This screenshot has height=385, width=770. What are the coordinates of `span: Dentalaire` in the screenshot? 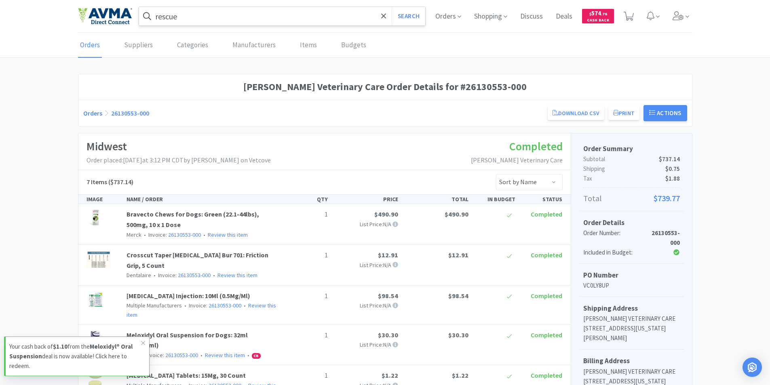 It's located at (139, 275).